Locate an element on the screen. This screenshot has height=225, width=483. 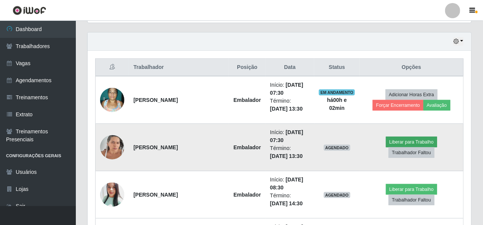
th: Status is located at coordinates (337, 68).